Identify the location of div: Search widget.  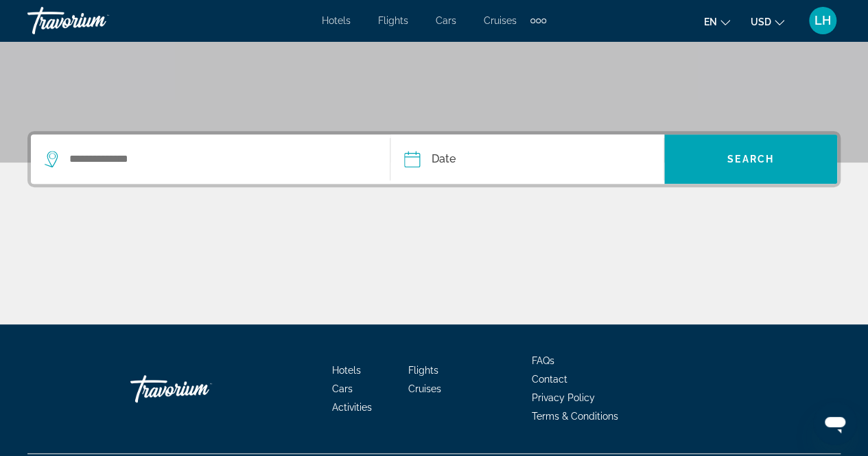
(434, 159).